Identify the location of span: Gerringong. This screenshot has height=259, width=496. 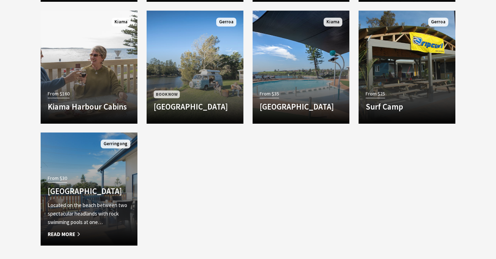
(116, 144).